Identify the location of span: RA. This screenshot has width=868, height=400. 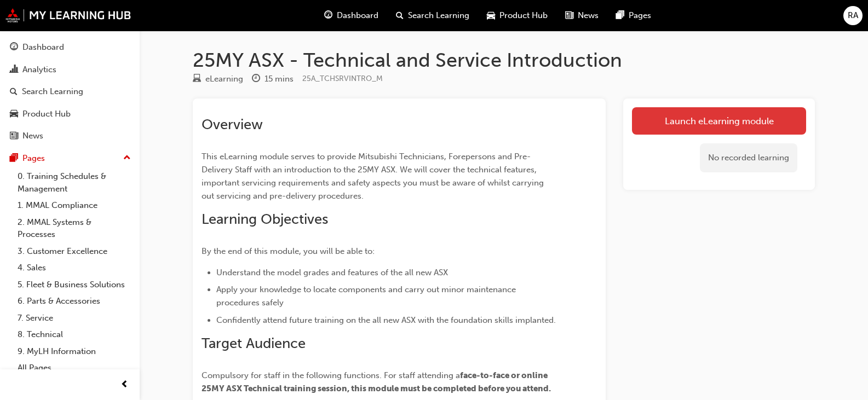
(853, 15).